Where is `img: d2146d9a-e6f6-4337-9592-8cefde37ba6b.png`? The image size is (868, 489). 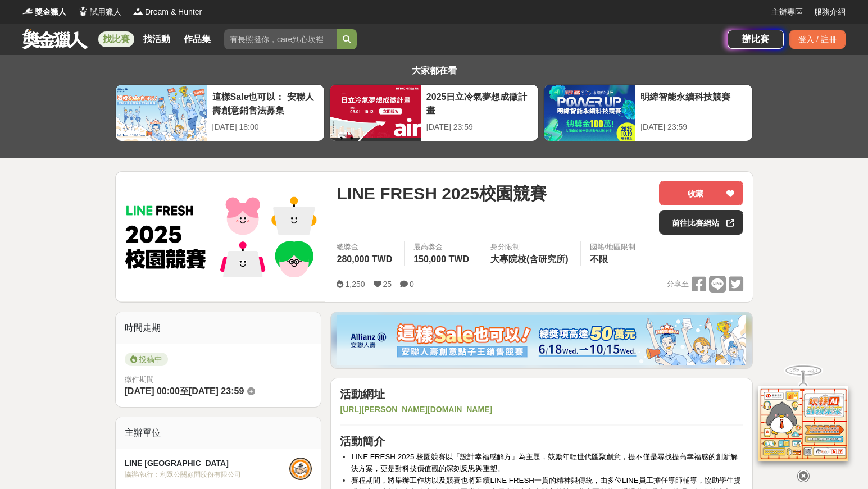 img: d2146d9a-e6f6-4337-9592-8cefde37ba6b.png is located at coordinates (804, 424).